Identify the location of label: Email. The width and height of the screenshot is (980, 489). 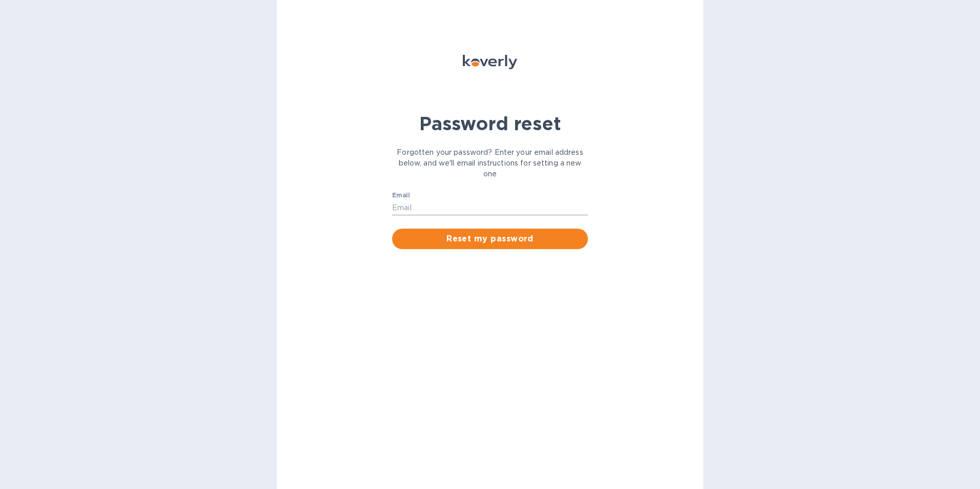
(400, 196).